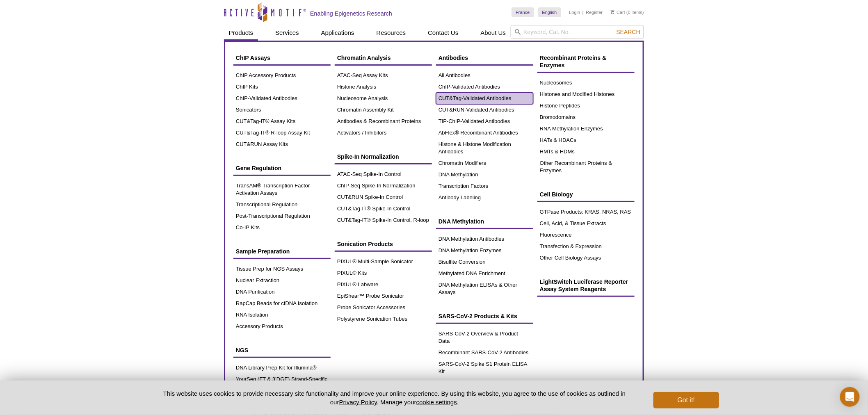 This screenshot has height=415, width=868. What do you see at coordinates (282, 217) in the screenshot?
I see `a: Post-Transcriptional Regulation` at bounding box center [282, 217].